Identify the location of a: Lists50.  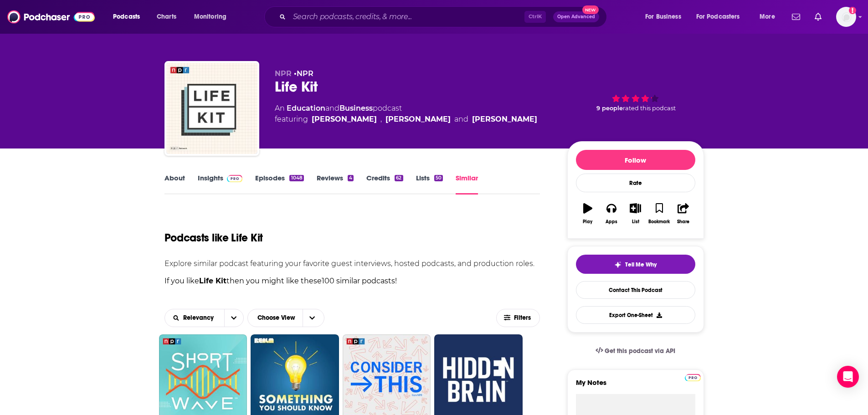
(429, 184).